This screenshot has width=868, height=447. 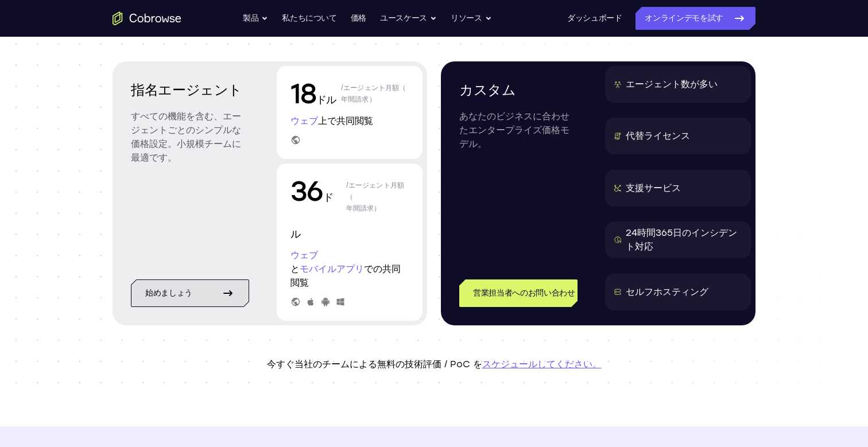 I want to click on font: リソース, so click(x=466, y=17).